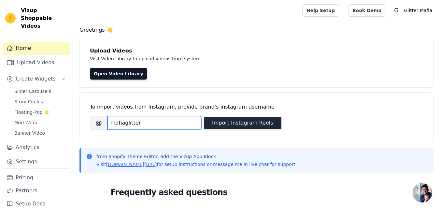 The image size is (440, 209). Describe the element at coordinates (257, 30) in the screenshot. I see `h4: Greetings 👋!` at that location.